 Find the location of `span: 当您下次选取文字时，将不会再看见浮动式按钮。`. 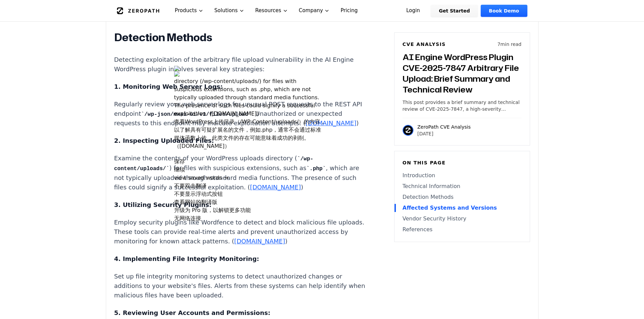

span: 当您下次选取文字时，将不会再看见浮动式按钮。 is located at coordinates (198, 194).